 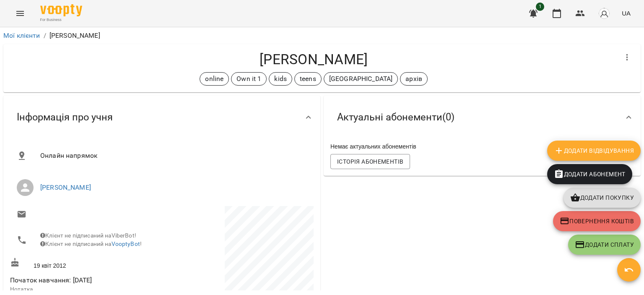 I want to click on span: Повернення коштів, so click(x=596, y=221).